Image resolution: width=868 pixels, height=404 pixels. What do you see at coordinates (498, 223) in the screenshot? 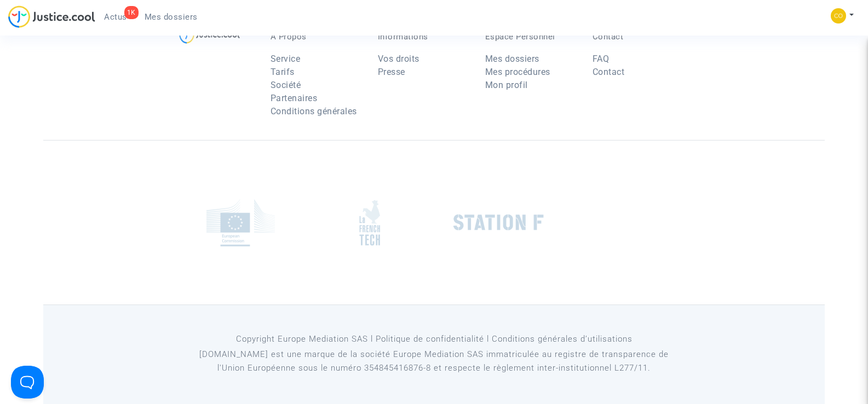
I see `img: stationf.png` at bounding box center [498, 223].